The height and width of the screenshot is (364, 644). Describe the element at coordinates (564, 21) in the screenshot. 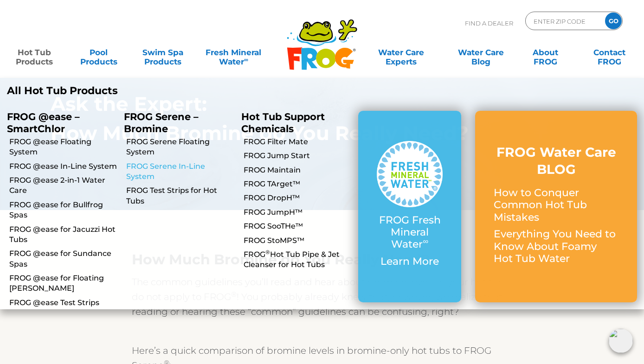

I see `input: Zip Code Form` at that location.